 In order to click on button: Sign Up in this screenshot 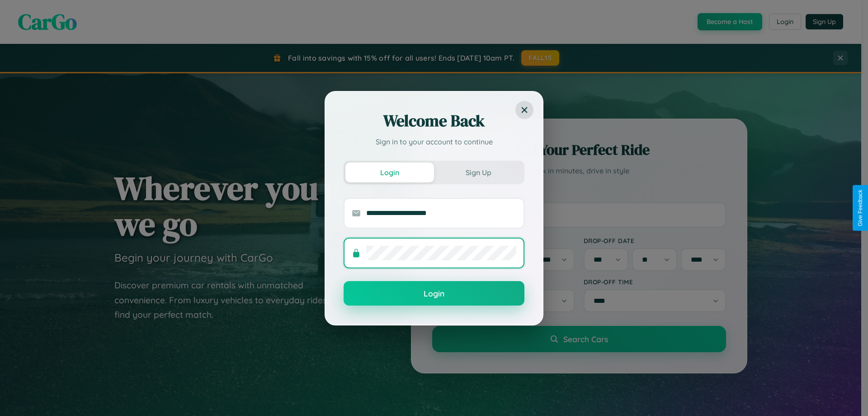, I will do `click(478, 173)`.